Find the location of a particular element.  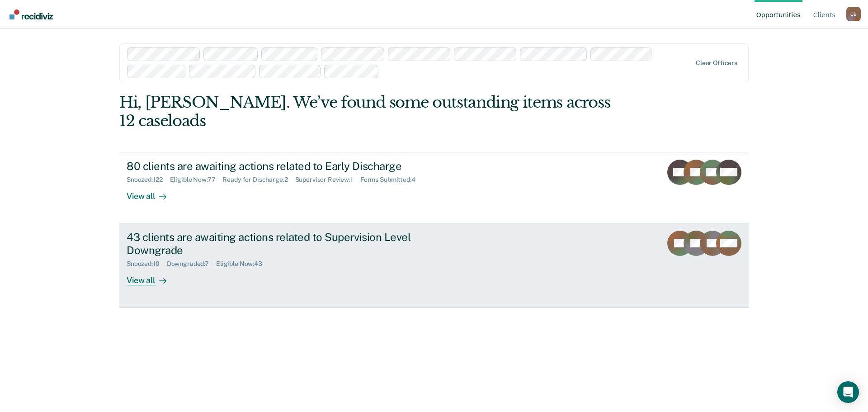

div: Eligible Now : 43 is located at coordinates (243, 264).